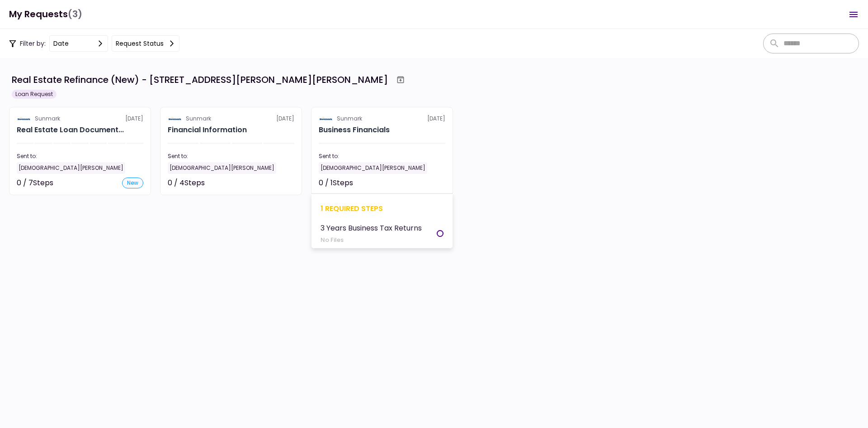  Describe the element at coordinates (371, 228) in the screenshot. I see `div: 3 Years Business Tax Returns` at that location.